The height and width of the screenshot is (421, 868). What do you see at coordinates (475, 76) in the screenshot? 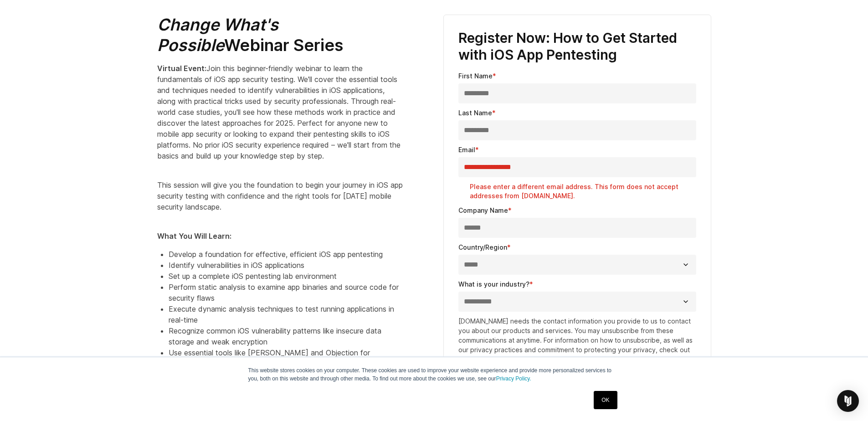
I see `span: First Name` at bounding box center [475, 76].